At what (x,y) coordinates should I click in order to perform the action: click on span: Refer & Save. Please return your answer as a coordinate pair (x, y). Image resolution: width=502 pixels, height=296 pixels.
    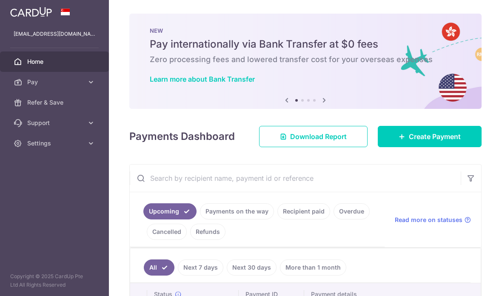
    Looking at the image, I should click on (55, 103).